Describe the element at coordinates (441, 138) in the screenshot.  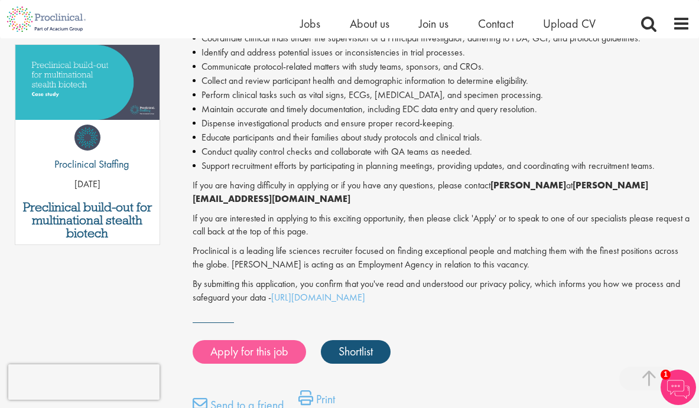
I see `li: Educate participants and their families about study protocols and clinical trials.` at that location.